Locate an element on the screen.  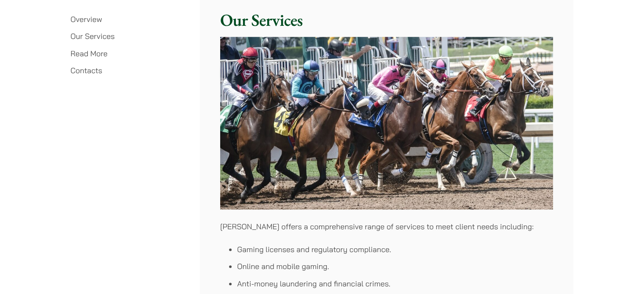
li: Gaming licenses and regulatory compliance. is located at coordinates (395, 249).